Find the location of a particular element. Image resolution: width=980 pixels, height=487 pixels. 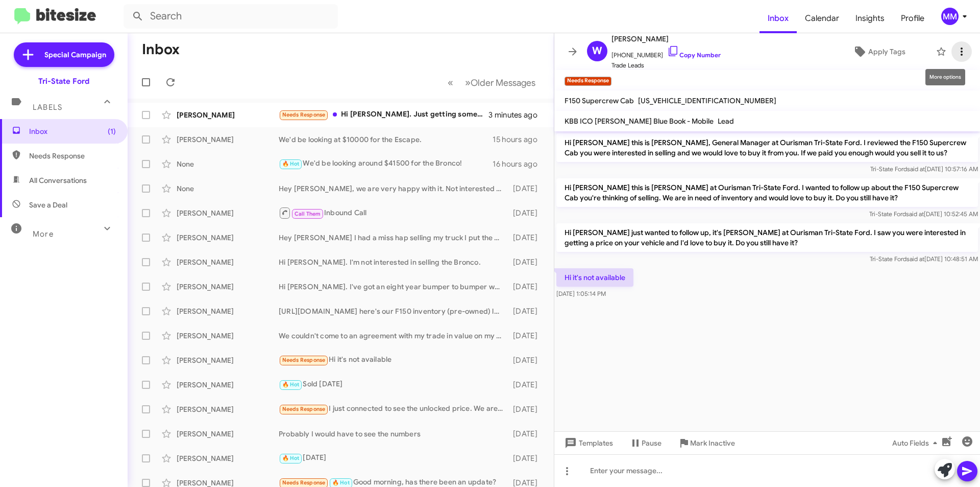

span: Apply Tags is located at coordinates (887, 51).